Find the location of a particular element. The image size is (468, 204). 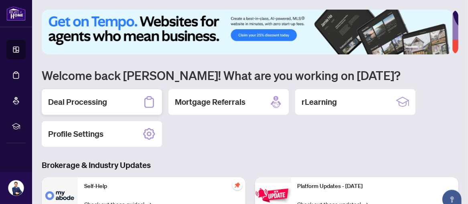

button: Open asap is located at coordinates (452, 188).